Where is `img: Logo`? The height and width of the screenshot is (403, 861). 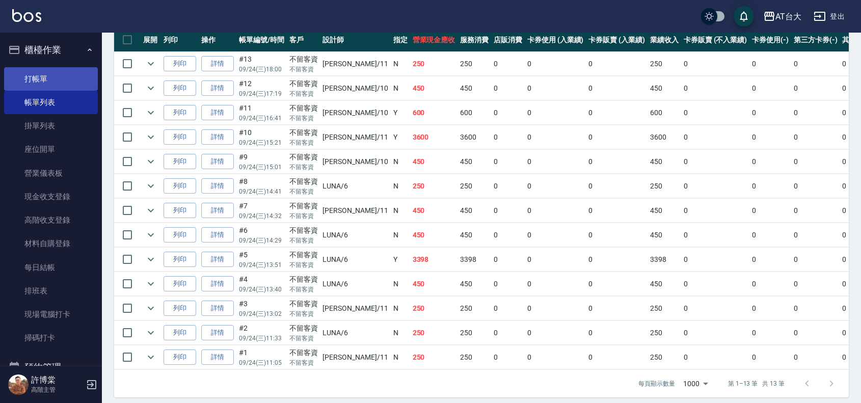
img: Logo is located at coordinates (27, 15).